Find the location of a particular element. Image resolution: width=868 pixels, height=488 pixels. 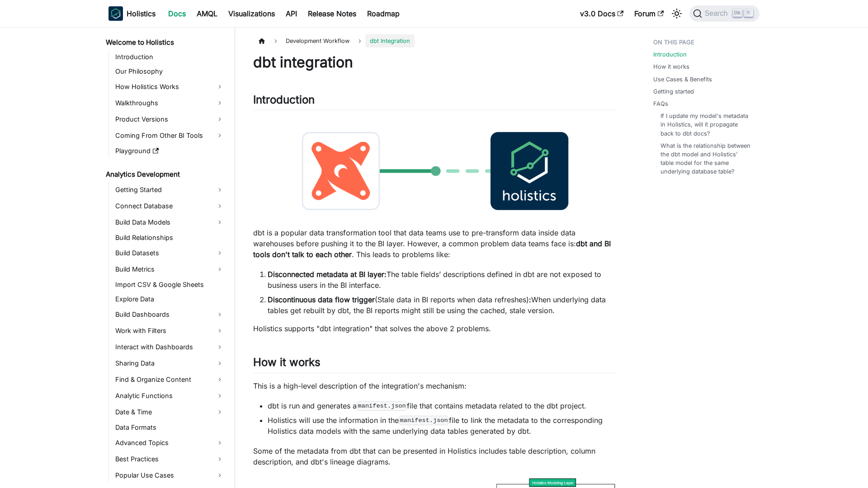

a: Coming From Other BI Tools is located at coordinates (170, 136).